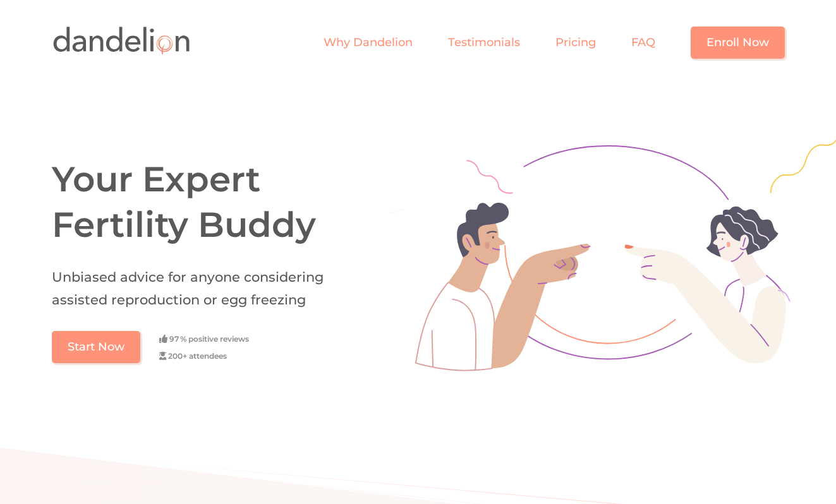 This screenshot has width=836, height=504. What do you see at coordinates (96, 346) in the screenshot?
I see `a: Start Now` at bounding box center [96, 346].